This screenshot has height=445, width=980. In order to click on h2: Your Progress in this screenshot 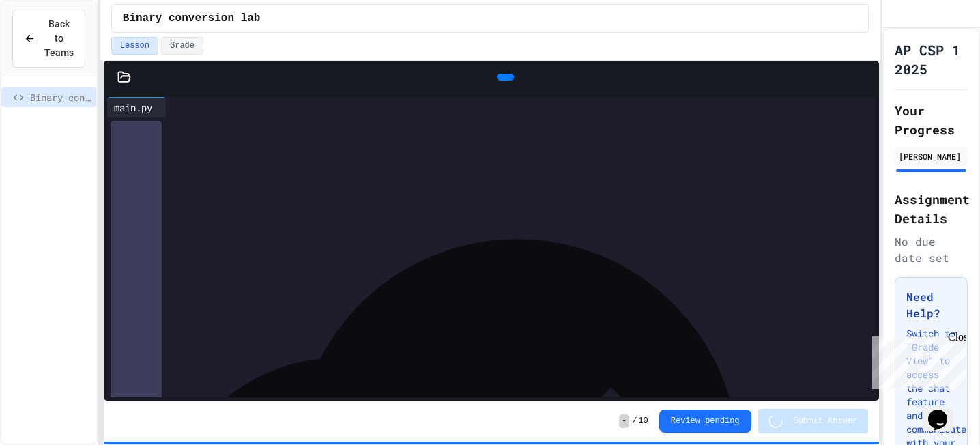, I will do `click(931, 121)`.